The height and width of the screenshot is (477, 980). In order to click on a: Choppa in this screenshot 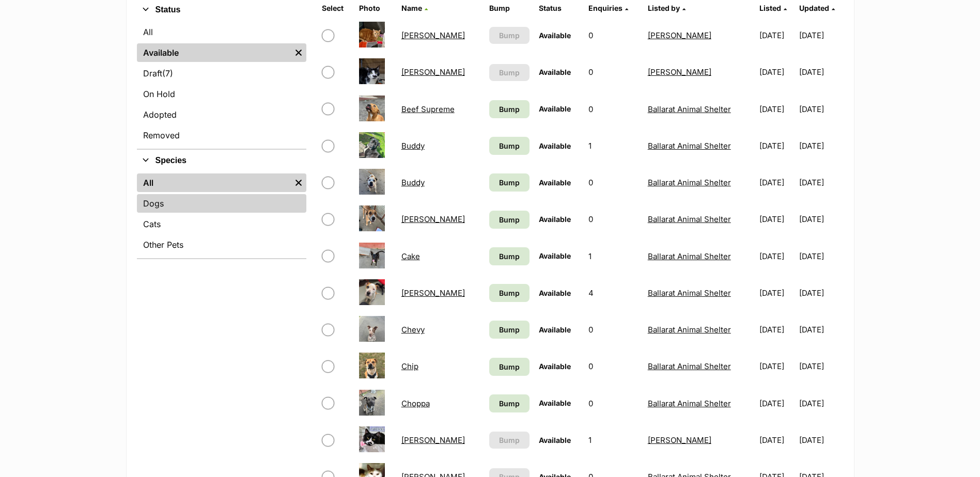, I will do `click(416, 403)`.